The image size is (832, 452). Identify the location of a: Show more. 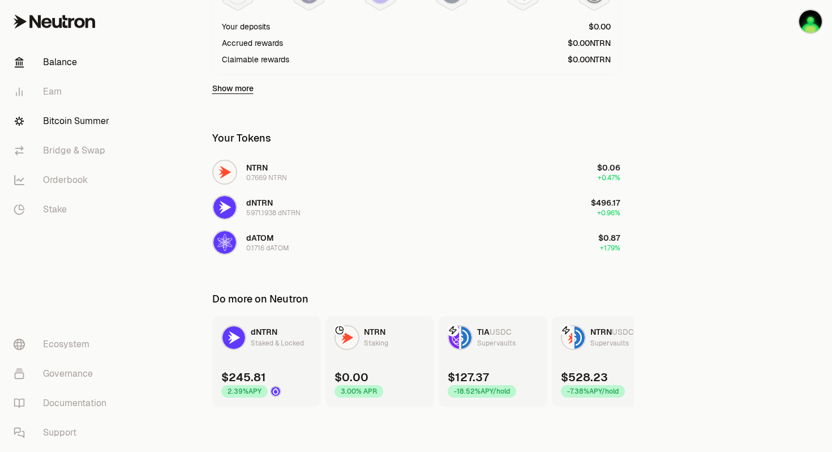
(233, 88).